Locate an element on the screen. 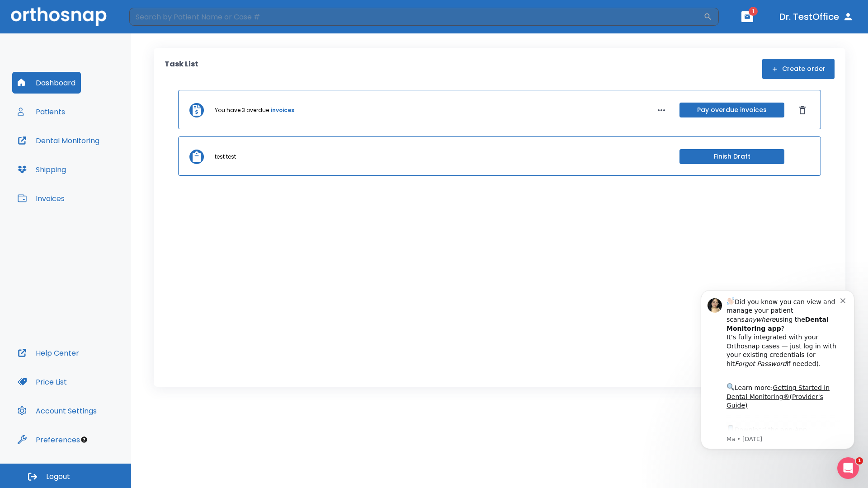 The height and width of the screenshot is (488, 868). button: Dental Monitoring is located at coordinates (58, 141).